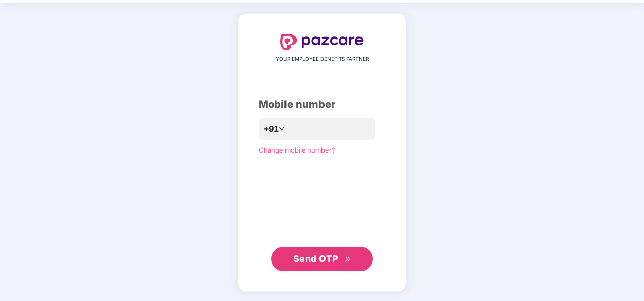 Image resolution: width=644 pixels, height=301 pixels. What do you see at coordinates (296, 150) in the screenshot?
I see `a: Change mobile number?` at bounding box center [296, 150].